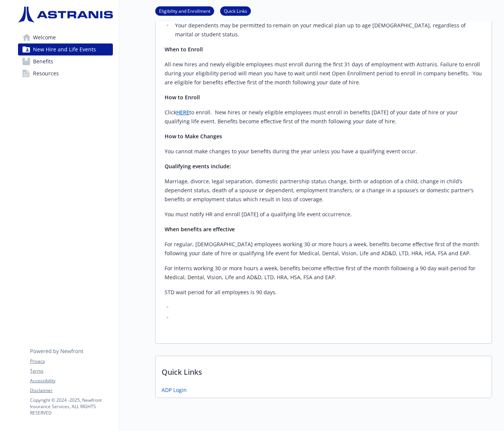 This screenshot has height=431, width=504. What do you see at coordinates (324, 370) in the screenshot?
I see `p: Quick Links` at bounding box center [324, 370].